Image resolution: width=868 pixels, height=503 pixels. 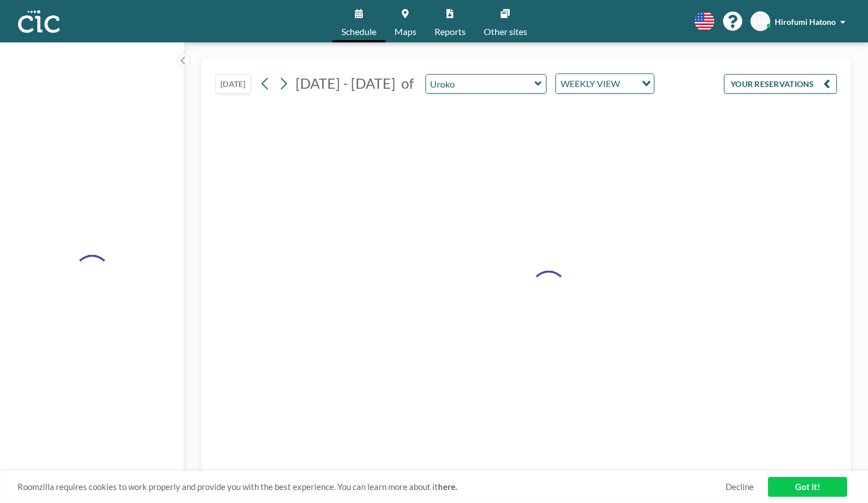 What do you see at coordinates (408, 83) in the screenshot?
I see `span: of` at bounding box center [408, 83].